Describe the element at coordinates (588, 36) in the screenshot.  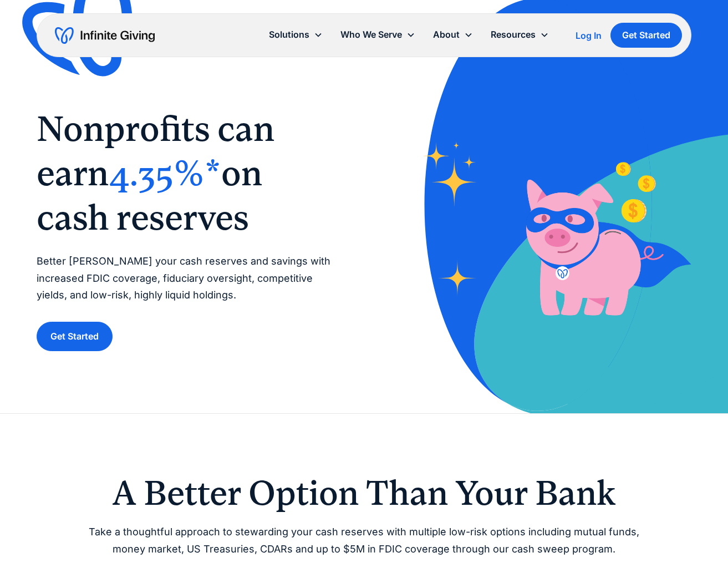
I see `a: Log In` at that location.